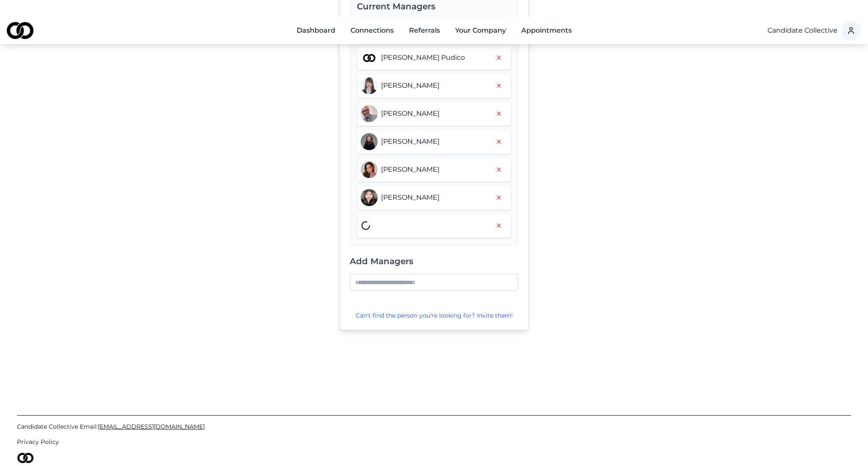  I want to click on img: Angie Pudico, so click(369, 58).